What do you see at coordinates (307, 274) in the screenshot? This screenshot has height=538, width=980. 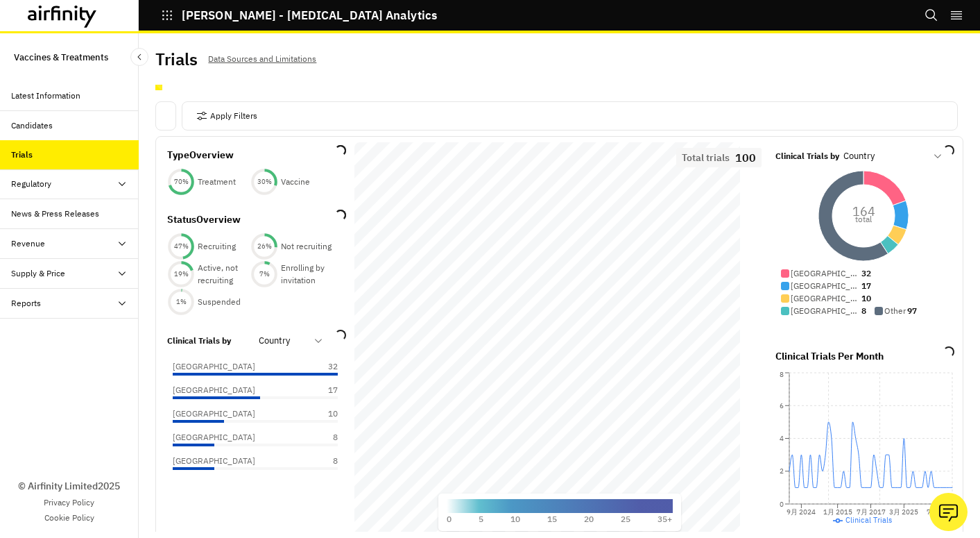 I see `p: Enrolling by invitation` at bounding box center [307, 274].